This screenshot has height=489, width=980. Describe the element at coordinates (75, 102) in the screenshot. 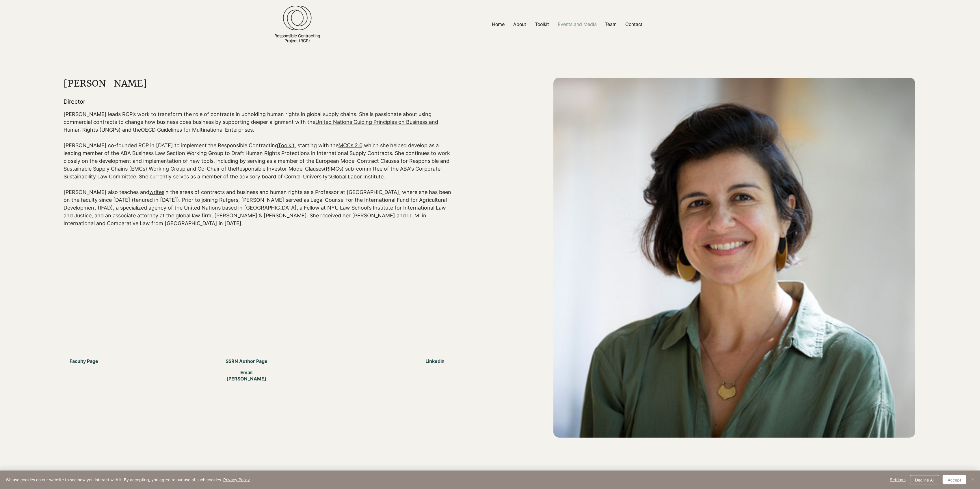

I see `span: Director` at that location.